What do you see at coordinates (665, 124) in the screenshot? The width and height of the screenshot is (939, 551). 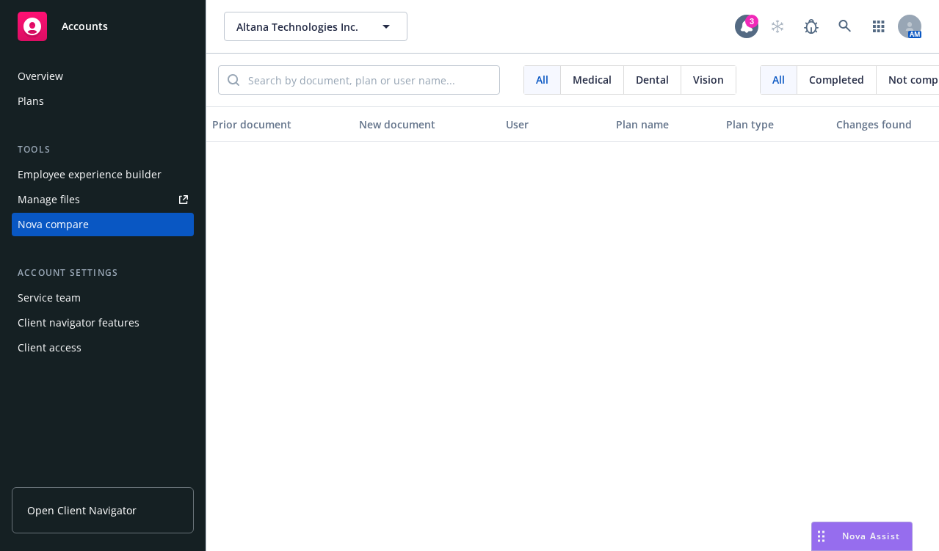 I see `button: Plan name` at bounding box center [665, 124].